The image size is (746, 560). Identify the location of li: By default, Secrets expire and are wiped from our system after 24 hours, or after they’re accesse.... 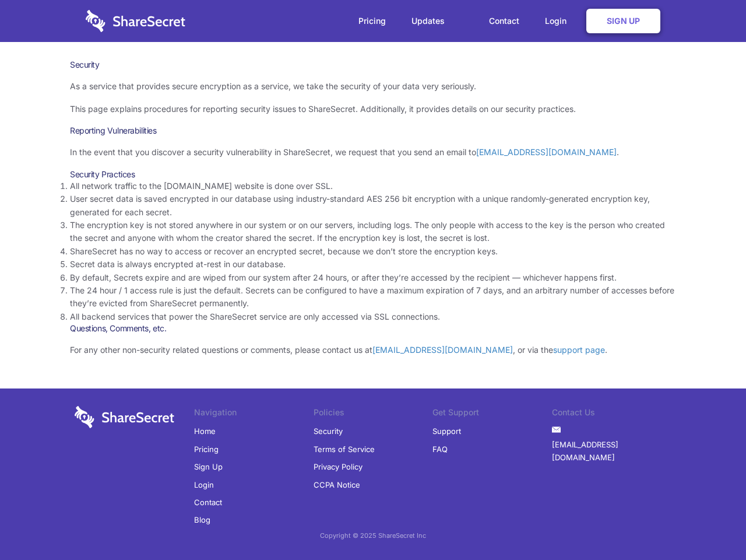
(373, 278).